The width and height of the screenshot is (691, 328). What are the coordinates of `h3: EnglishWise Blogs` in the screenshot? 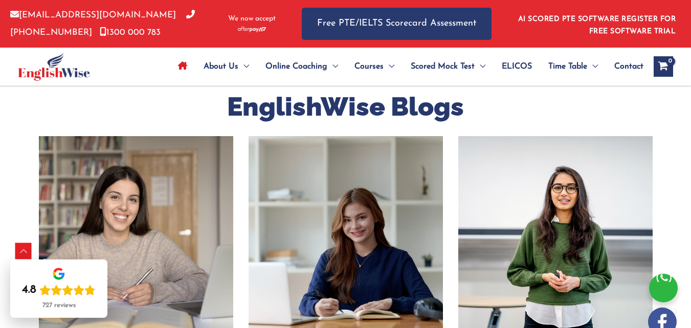 It's located at (346, 106).